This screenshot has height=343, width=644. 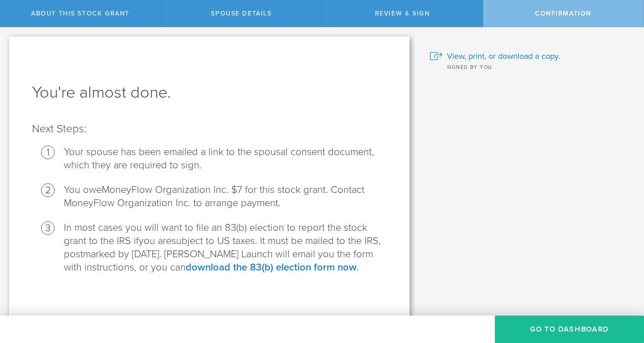 I want to click on span: you are, so click(x=155, y=241).